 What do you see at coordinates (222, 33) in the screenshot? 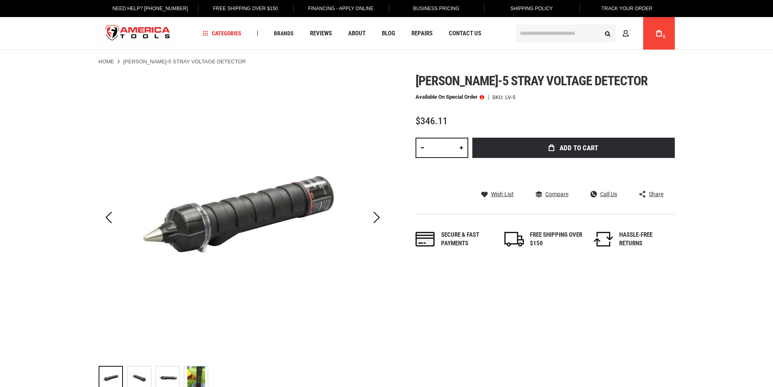
I see `span: Categories` at bounding box center [222, 33].